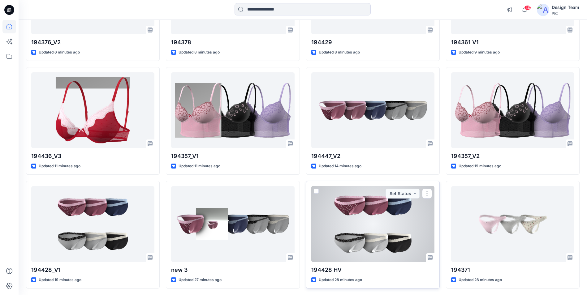 The image size is (587, 295). Describe the element at coordinates (93, 110) in the screenshot. I see `a: 194436_V3` at that location.